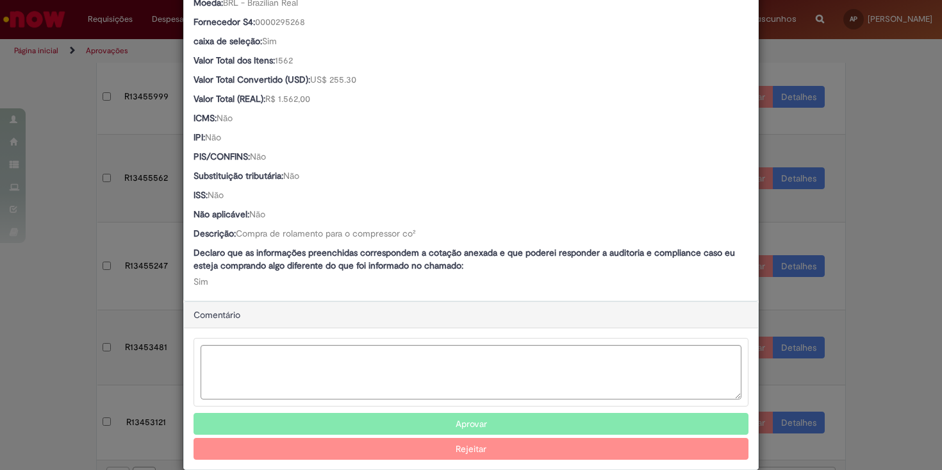  I want to click on span: US$ 255.30, so click(333, 79).